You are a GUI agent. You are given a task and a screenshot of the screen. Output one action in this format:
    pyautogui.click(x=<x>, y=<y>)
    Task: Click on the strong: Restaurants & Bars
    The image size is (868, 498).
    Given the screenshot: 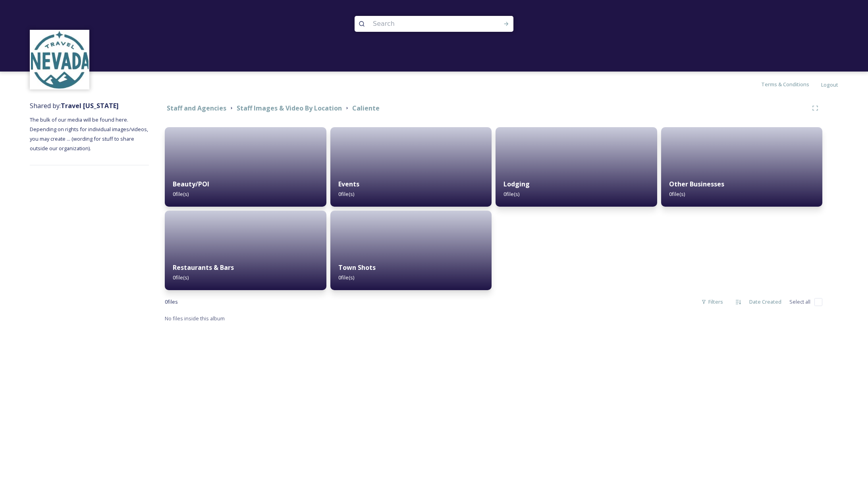 What is the action you would take?
    pyautogui.click(x=204, y=267)
    